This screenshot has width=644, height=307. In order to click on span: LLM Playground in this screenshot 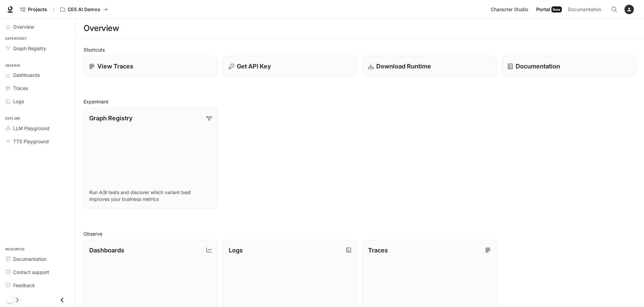, I will do `click(32, 128)`.